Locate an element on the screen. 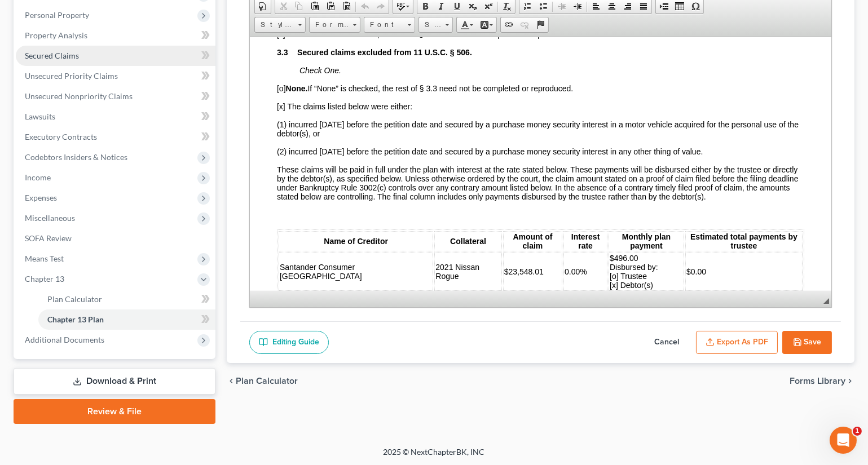 The image size is (868, 465). span: These claims will be paid in full under the plan with interest at the rate stated below. These pa... is located at coordinates (287, 146).